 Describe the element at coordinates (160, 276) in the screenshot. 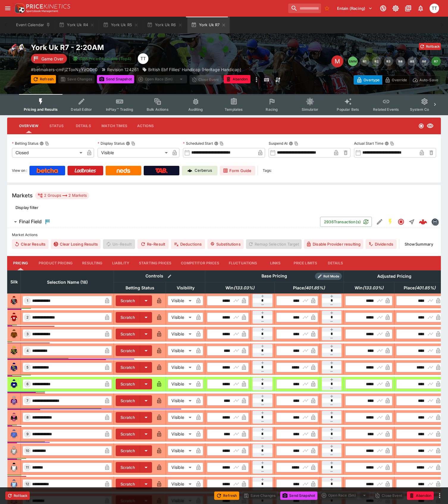

I see `th: Controls` at that location.